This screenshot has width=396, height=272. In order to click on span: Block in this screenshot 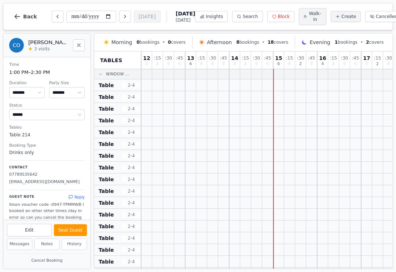, I will do `click(284, 17)`.